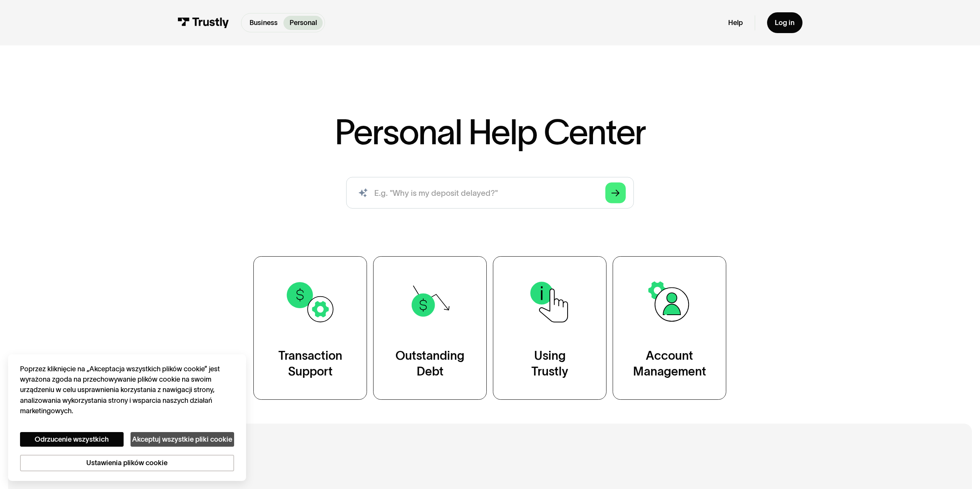 The width and height of the screenshot is (980, 489). Describe the element at coordinates (785, 23) in the screenshot. I see `a: Log in` at that location.